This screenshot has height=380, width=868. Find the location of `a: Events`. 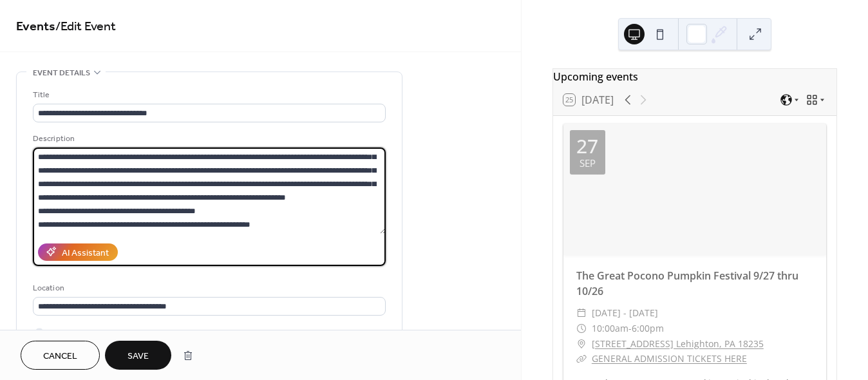

a: Events is located at coordinates (35, 26).